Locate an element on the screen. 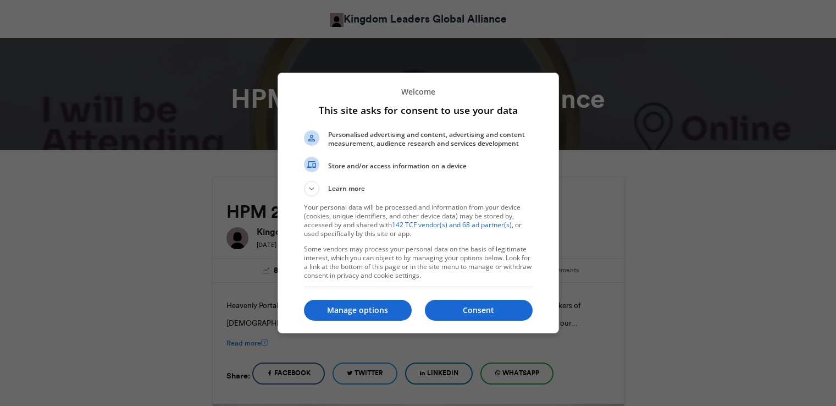  p: Welcome is located at coordinates (418, 91).